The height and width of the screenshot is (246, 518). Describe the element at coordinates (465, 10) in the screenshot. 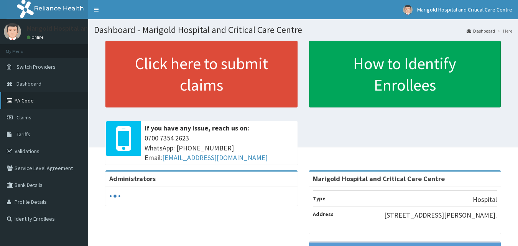

I see `span: Marigold Hospital and Critical Care Centre` at that location.